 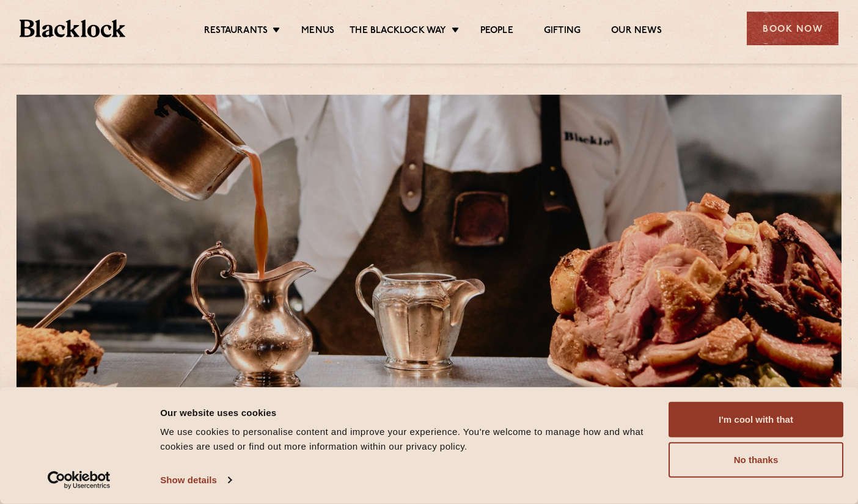 What do you see at coordinates (72, 28) in the screenshot?
I see `img: BL_Textured_Logo-footer-cropped.svg` at bounding box center [72, 28].